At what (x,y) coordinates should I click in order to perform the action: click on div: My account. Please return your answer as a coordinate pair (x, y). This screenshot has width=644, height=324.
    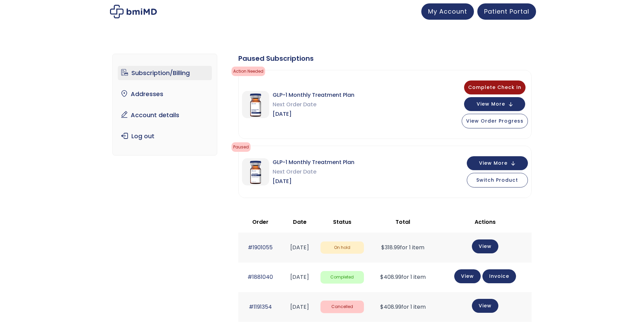
    Looking at the image, I should click on (133, 11).